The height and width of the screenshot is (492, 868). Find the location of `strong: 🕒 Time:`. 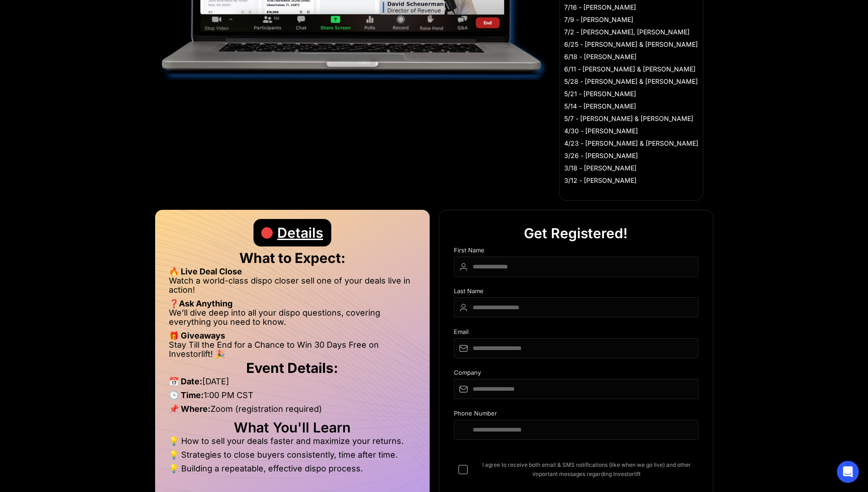

strong: 🕒 Time: is located at coordinates (186, 395).